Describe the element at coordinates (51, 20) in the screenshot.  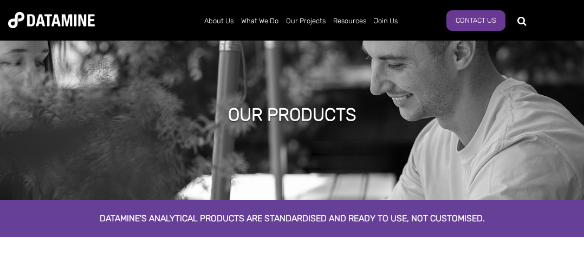
I see `img: Datamine` at that location.